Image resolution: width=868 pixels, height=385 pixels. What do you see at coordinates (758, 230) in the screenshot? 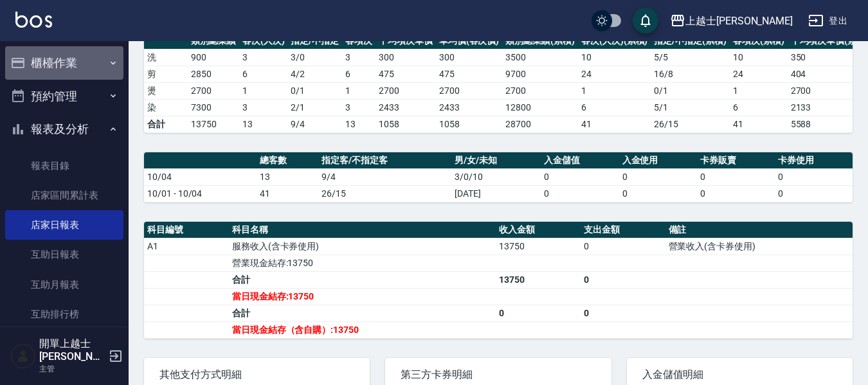
I see `th: 備註` at bounding box center [758, 230].